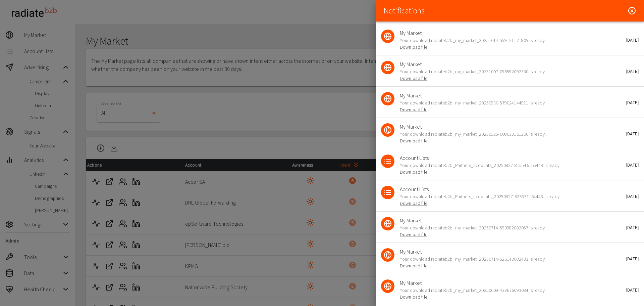  I want to click on p: Your download radiateb2b_my_market_20251007-096592092330 is ready., so click(514, 75).